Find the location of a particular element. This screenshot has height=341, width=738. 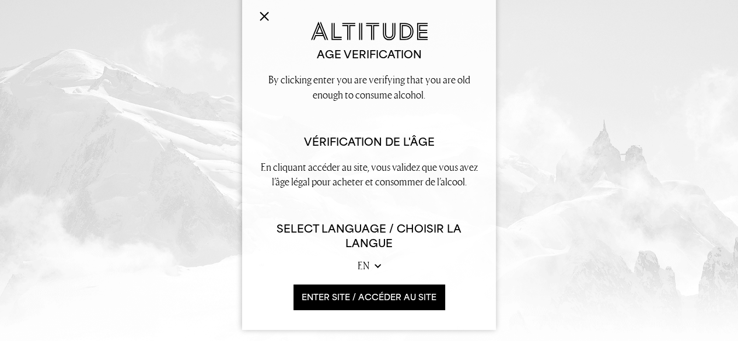

p: By clicking enter you are verifying that you are old enough to consume alcohol. is located at coordinates (369, 87).